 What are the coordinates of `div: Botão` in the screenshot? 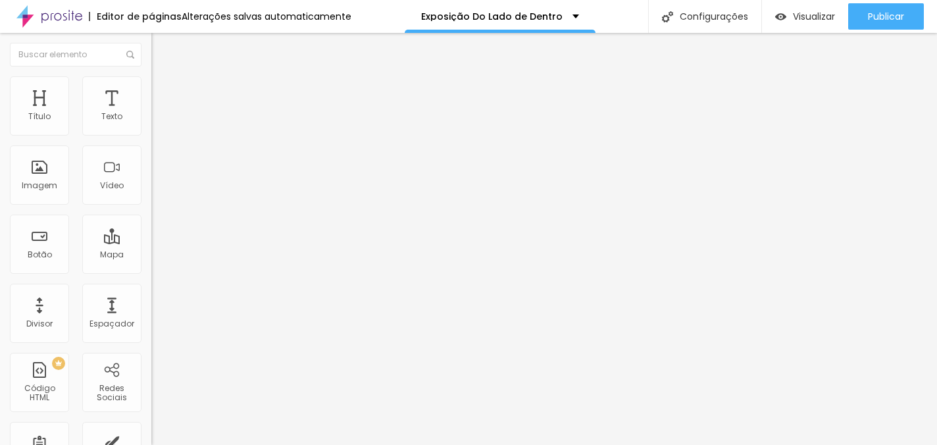 It's located at (39, 255).